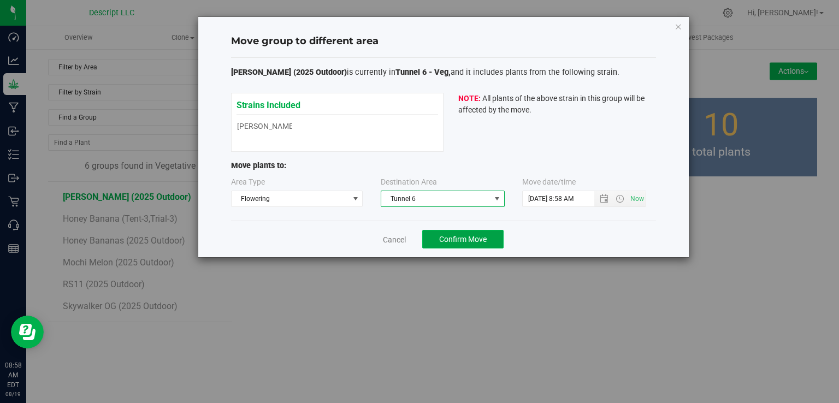 This screenshot has width=839, height=403. What do you see at coordinates (258, 166) in the screenshot?
I see `span: Move plants to:` at bounding box center [258, 166].